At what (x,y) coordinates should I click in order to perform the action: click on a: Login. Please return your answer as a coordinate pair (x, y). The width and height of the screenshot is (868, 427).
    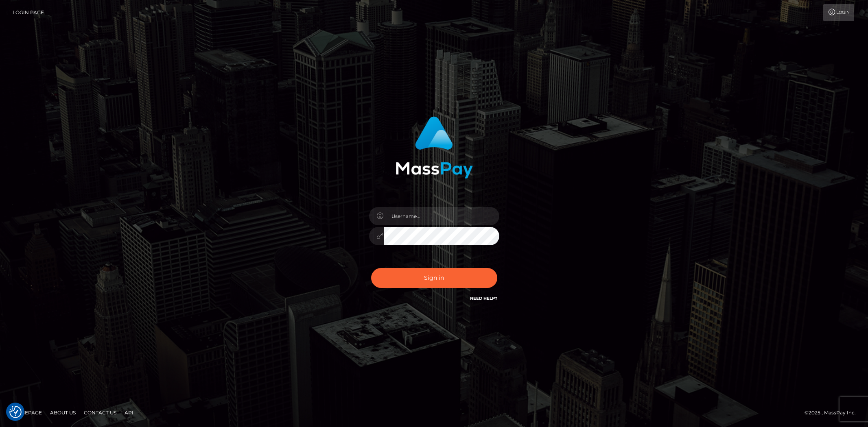
    Looking at the image, I should click on (839, 13).